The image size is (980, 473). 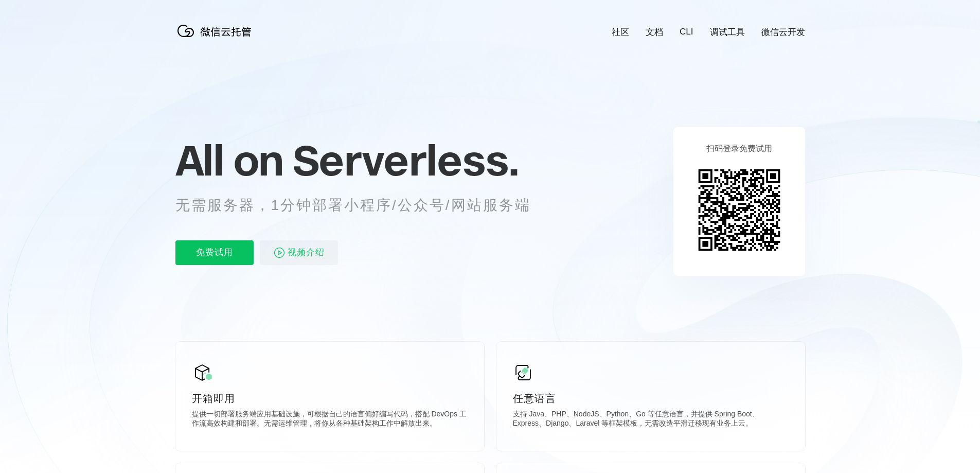 What do you see at coordinates (728, 32) in the screenshot?
I see `a: 调试工具` at bounding box center [728, 32].